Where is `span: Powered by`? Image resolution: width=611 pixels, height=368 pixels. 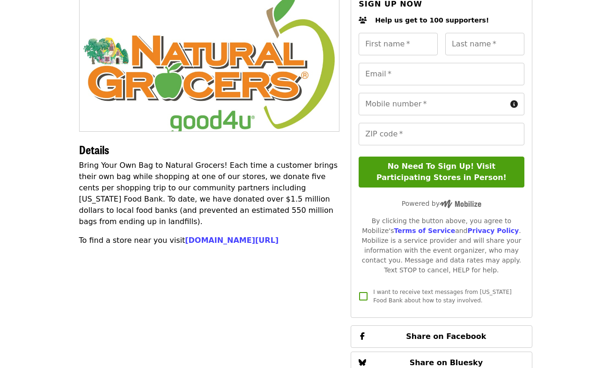
span: Powered by is located at coordinates (442, 203).